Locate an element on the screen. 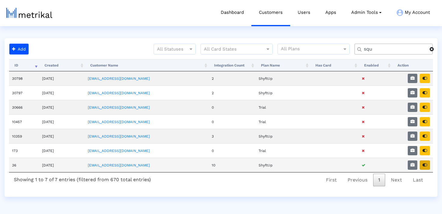 The image size is (442, 214). td: 3 is located at coordinates (232, 136).